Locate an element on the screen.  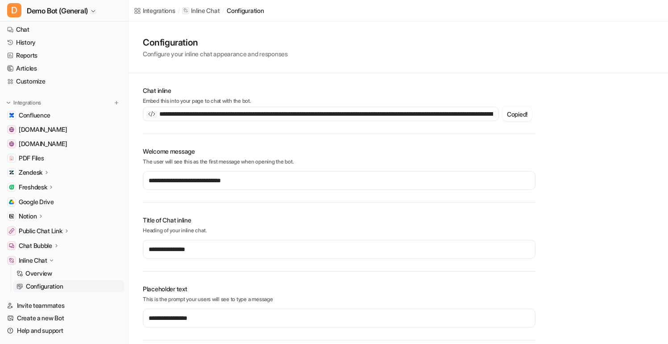
p: Zendesk is located at coordinates (30, 172).